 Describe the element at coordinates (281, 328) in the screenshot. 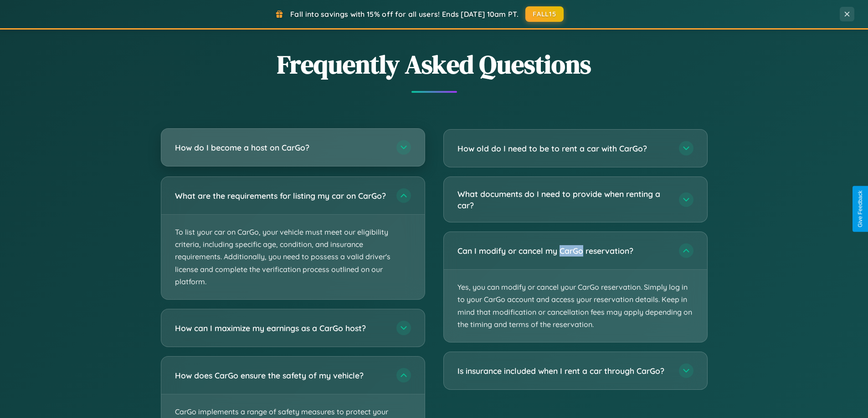

I see `h3: How can I maximize my earnings as a CarGo host?` at that location.